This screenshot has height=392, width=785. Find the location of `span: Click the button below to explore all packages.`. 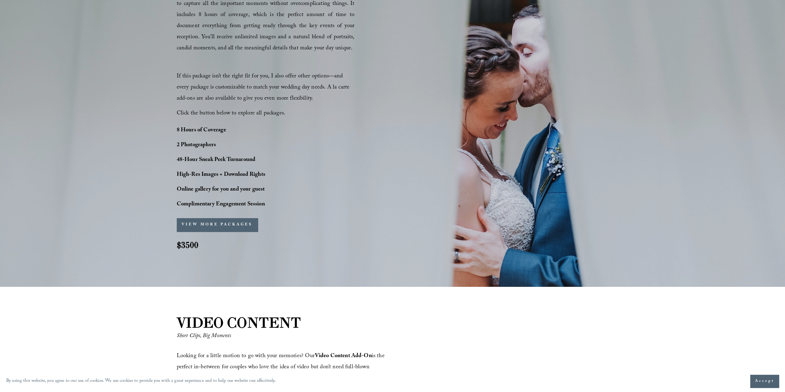

span: Click the button below to explore all packages. is located at coordinates (231, 113).